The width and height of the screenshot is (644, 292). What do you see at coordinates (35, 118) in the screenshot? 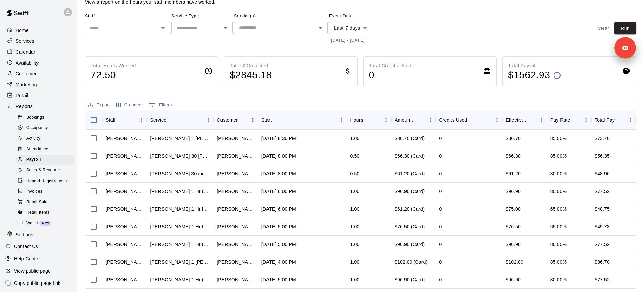
I see `span: Bookings` at bounding box center [35, 118].